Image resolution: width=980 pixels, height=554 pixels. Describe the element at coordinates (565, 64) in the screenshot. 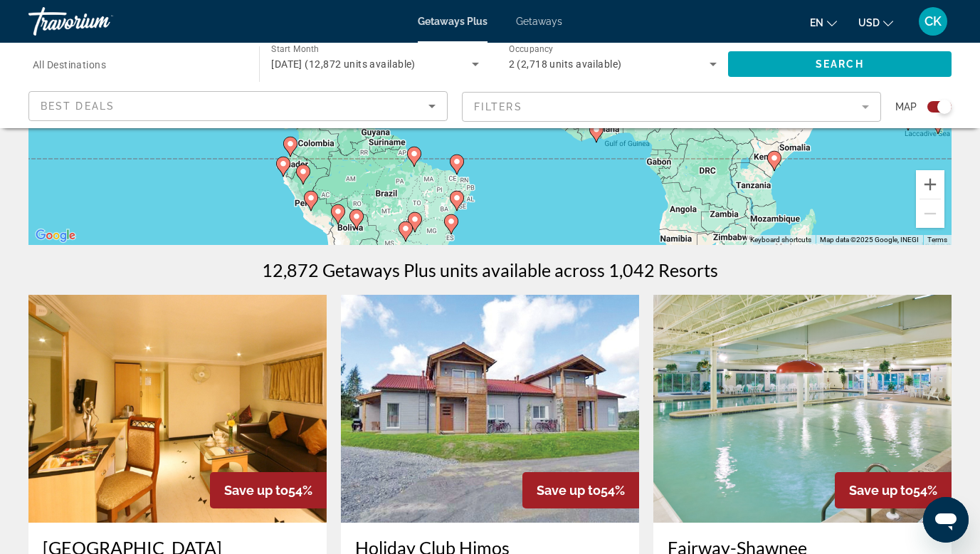

I see `span: 2 (2,718 units available)` at that location.